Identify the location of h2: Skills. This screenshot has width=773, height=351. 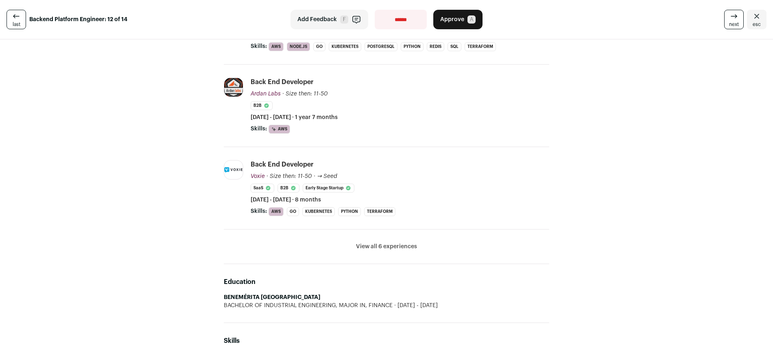
(386, 341).